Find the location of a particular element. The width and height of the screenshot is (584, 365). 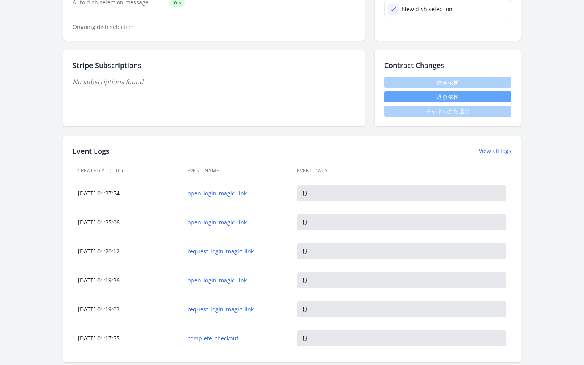

dt: Ongoing dish selection is located at coordinates (118, 27).